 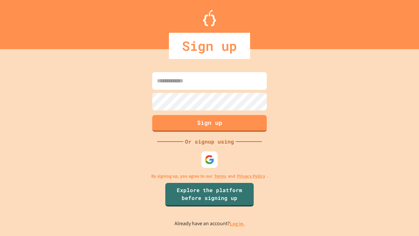 I want to click on a: Explore the platform before signing up, so click(x=209, y=194).